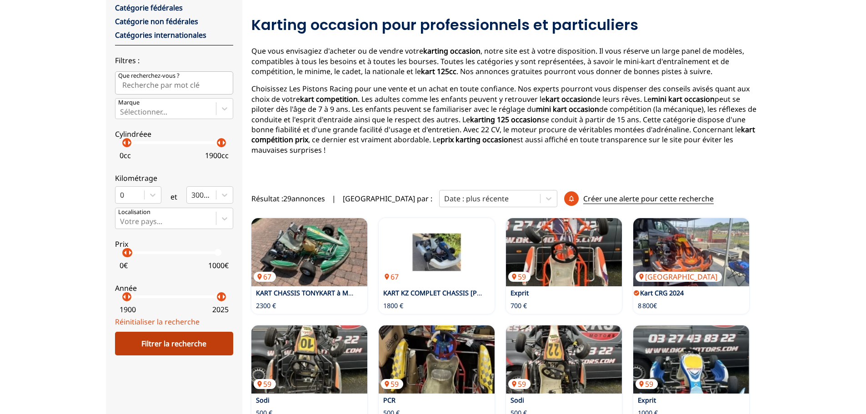  What do you see at coordinates (505, 120) in the screenshot?
I see `strong: karting 125 occasion` at bounding box center [505, 120].